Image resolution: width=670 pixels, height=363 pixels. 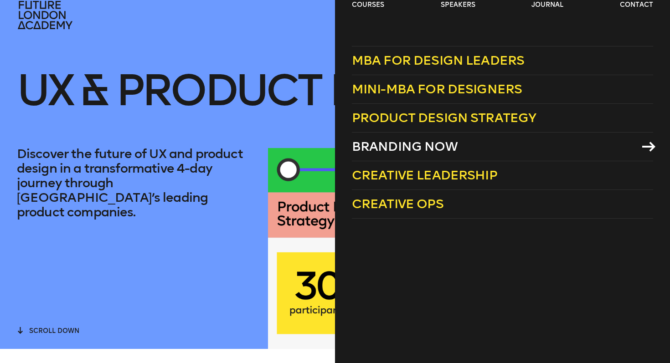 What do you see at coordinates (437, 89) in the screenshot?
I see `span: Mini-MBA for Designers` at bounding box center [437, 89].